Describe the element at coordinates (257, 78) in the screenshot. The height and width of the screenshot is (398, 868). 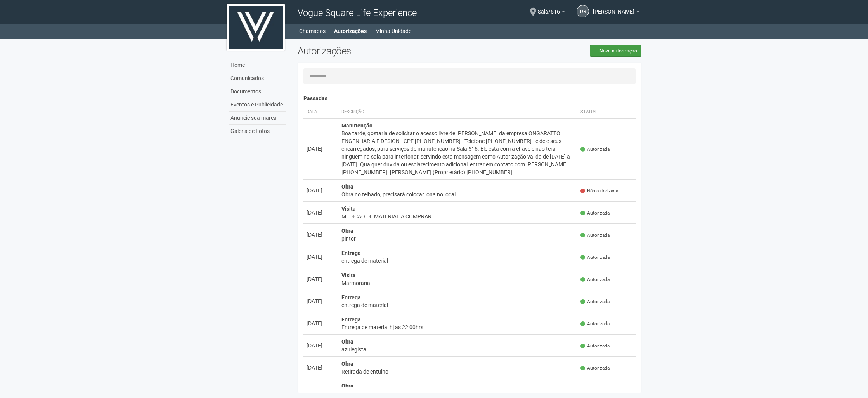
I see `a: Comunicados` at that location.